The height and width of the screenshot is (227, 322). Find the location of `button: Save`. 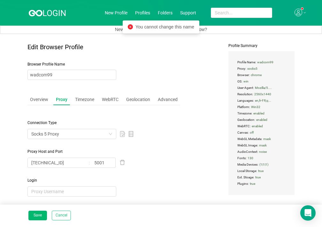

button: Save is located at coordinates (38, 215).